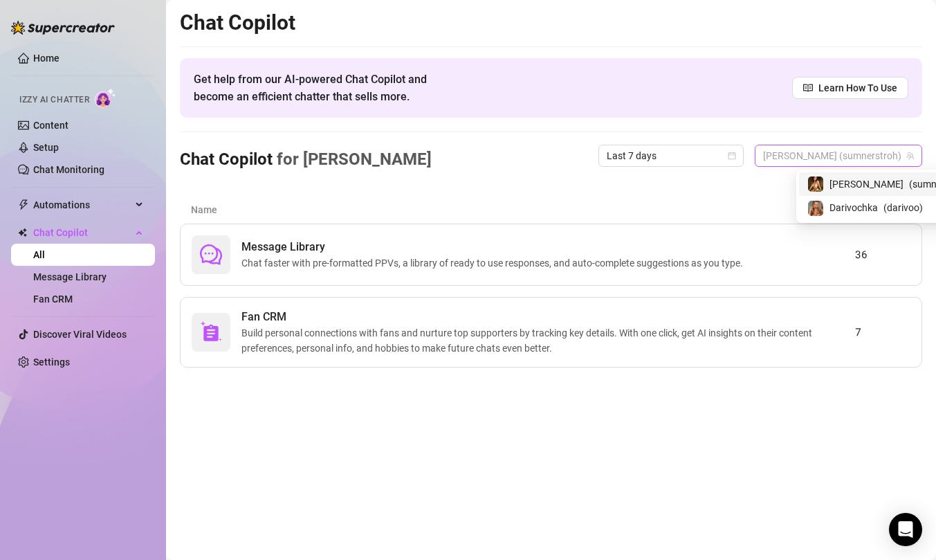  I want to click on article: Name, so click(523, 210).